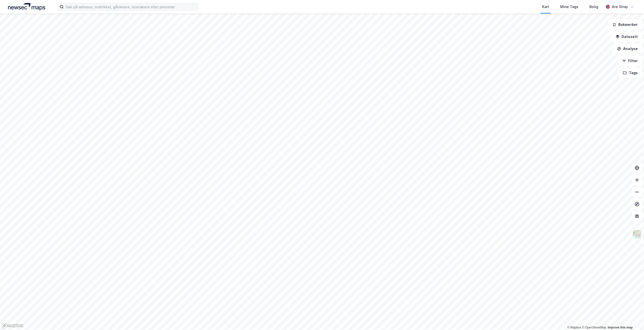  Describe the element at coordinates (620, 7) in the screenshot. I see `div: Are Stray` at that location.